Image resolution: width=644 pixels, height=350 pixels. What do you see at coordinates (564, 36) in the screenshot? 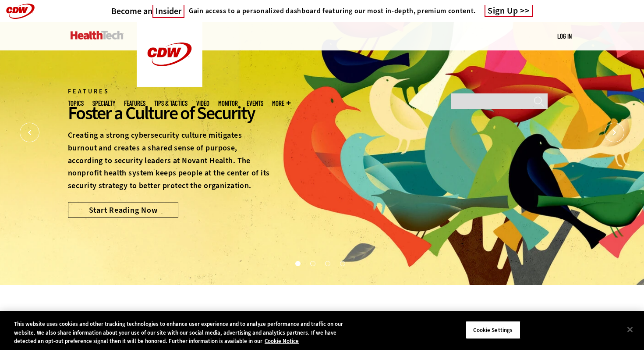
I see `a: Log in` at bounding box center [564, 36].